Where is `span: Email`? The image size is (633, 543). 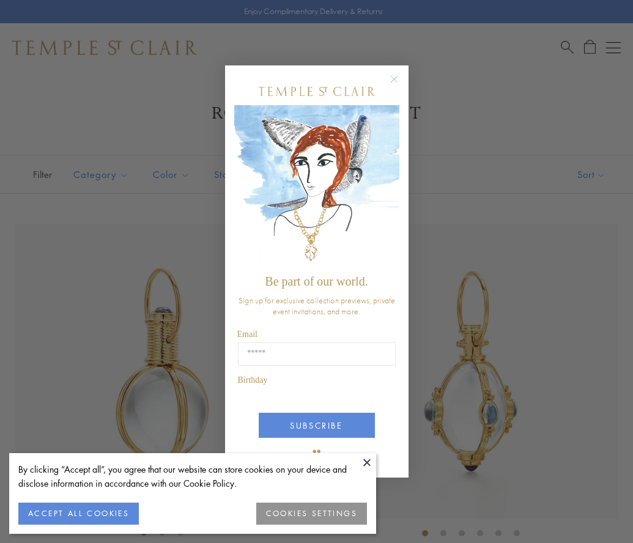
span: Email is located at coordinates (247, 334).